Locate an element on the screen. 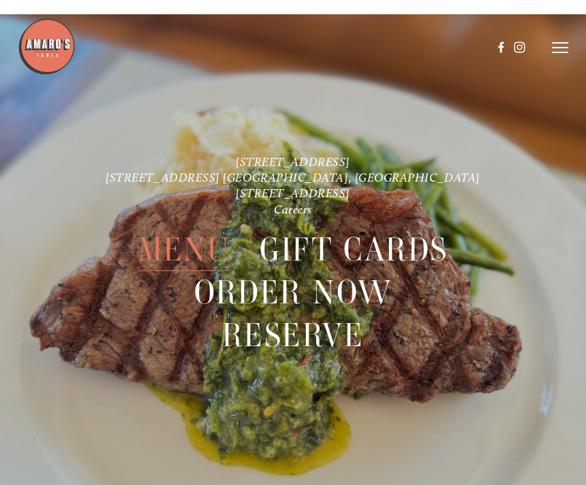 The height and width of the screenshot is (485, 586). span: Menu is located at coordinates (185, 251).